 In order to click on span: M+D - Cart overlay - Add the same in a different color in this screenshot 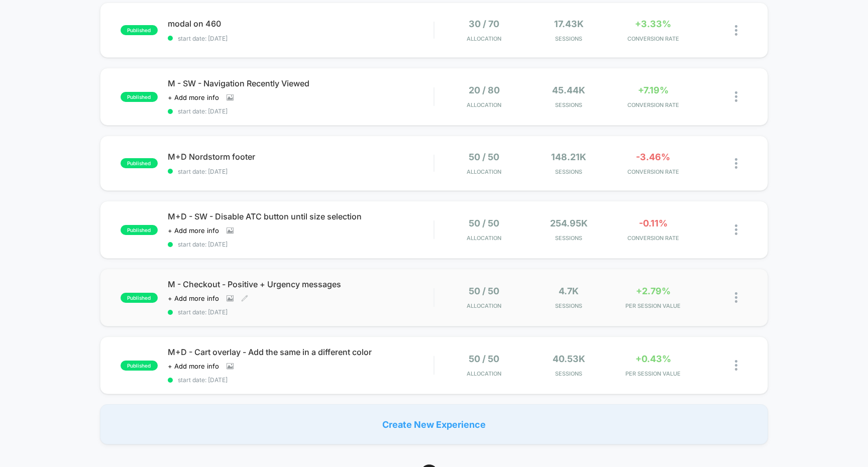, I will do `click(301, 352)`.